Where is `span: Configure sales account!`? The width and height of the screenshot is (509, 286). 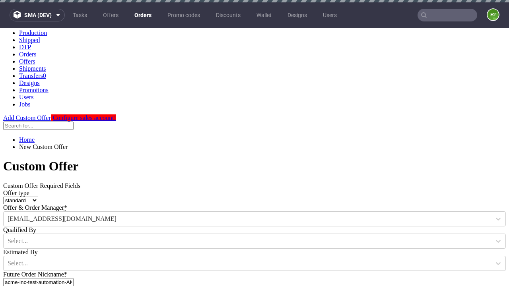
span: Configure sales account! is located at coordinates (84, 90).